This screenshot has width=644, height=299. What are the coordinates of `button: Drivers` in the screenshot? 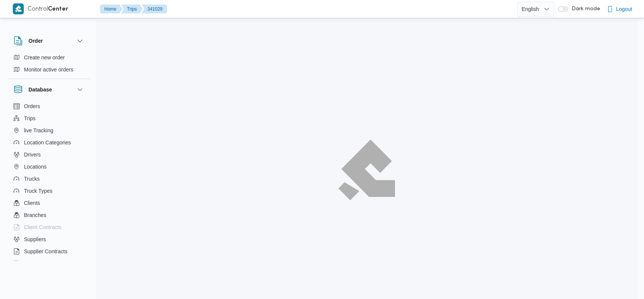 It's located at (49, 155).